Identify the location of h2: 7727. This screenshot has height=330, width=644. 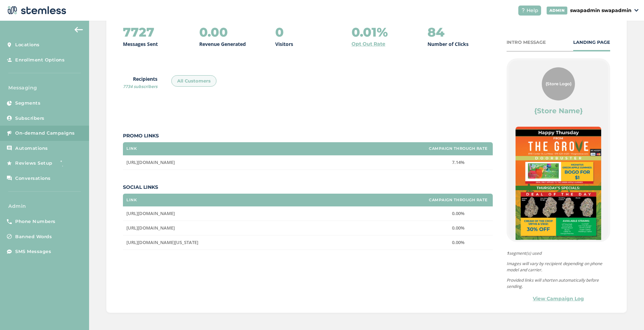
(139, 32).